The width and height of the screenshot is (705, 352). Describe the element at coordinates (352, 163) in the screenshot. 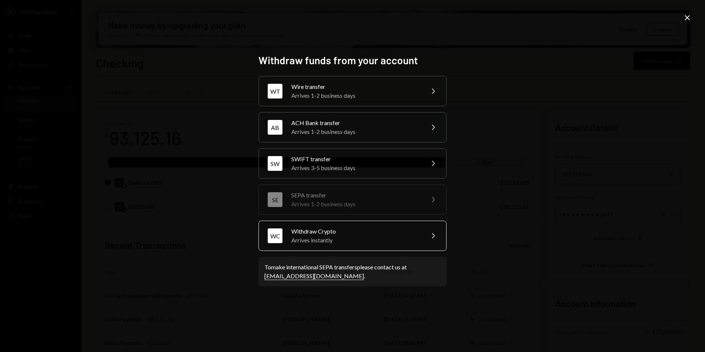

I see `button: SWSWIFT transferArrives 3-5 business days` at that location.